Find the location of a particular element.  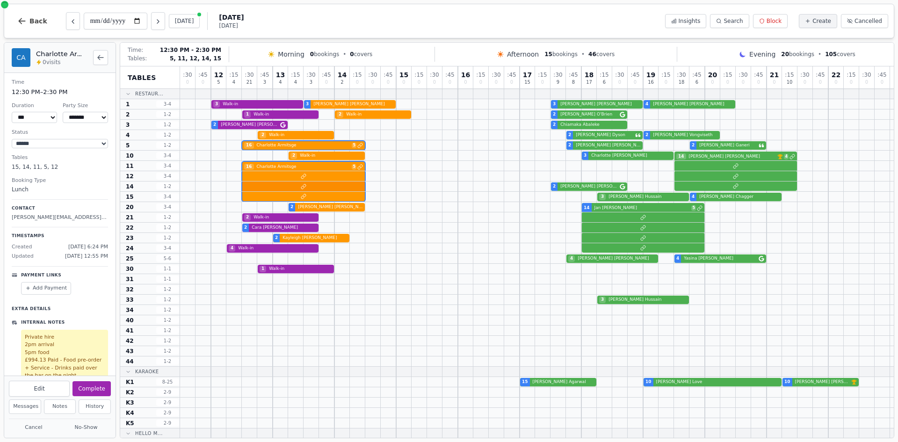

p: Contact is located at coordinates (60, 209).